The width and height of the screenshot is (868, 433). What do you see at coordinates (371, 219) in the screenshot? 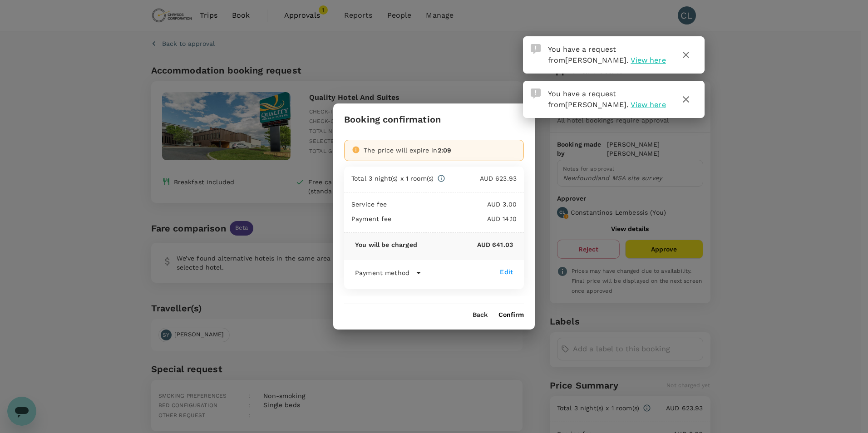
I see `p: Payment fee` at bounding box center [371, 219].